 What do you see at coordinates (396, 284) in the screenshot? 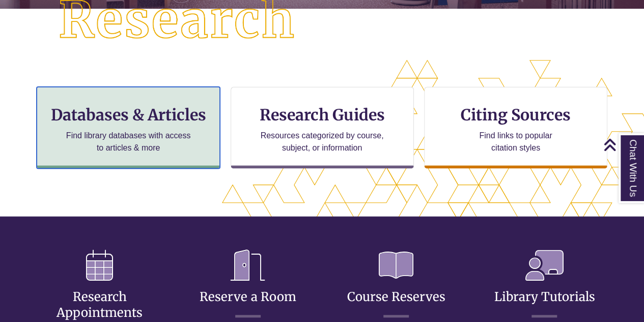
I see `a: Course Reserves` at bounding box center [396, 284].